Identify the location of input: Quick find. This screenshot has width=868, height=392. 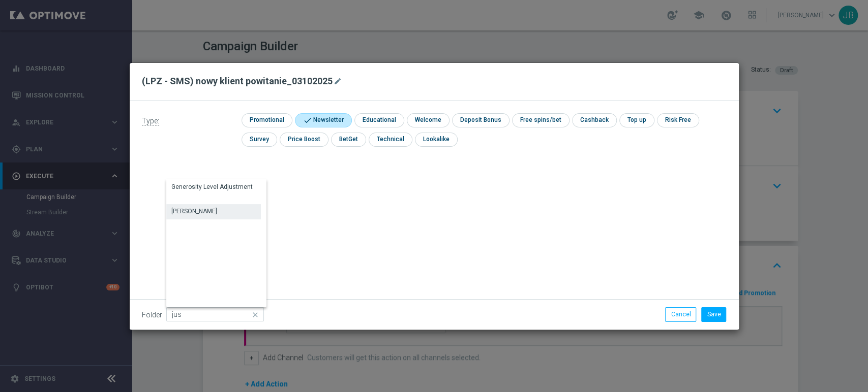
(215, 315).